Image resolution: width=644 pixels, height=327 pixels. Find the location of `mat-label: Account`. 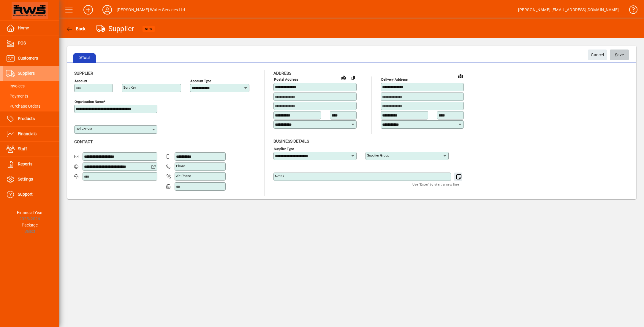

mat-label: Account is located at coordinates (81, 81).